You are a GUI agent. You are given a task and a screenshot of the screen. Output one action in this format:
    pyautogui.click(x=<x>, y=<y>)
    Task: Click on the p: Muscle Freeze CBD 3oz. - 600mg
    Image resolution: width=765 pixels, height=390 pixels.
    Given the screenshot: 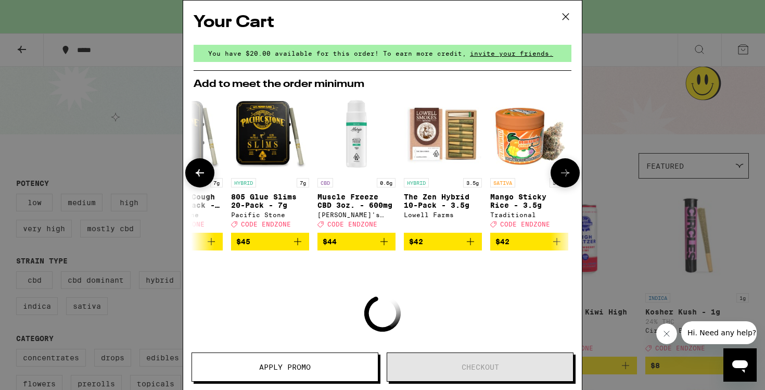 What is the action you would take?
    pyautogui.click(x=357, y=201)
    